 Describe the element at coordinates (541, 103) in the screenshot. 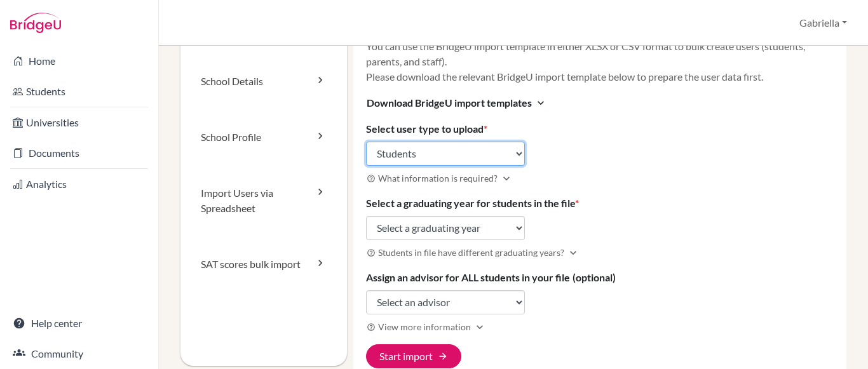

I see `i: expand_more` at that location.